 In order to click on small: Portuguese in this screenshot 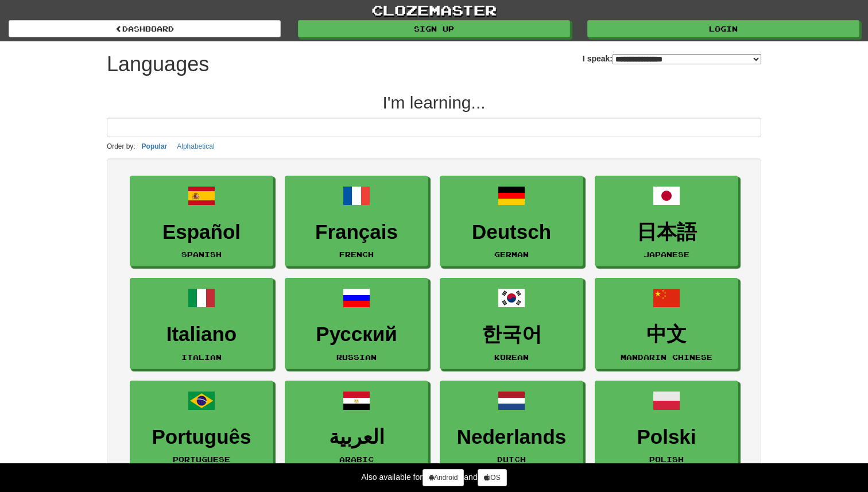, I will do `click(202, 460)`.